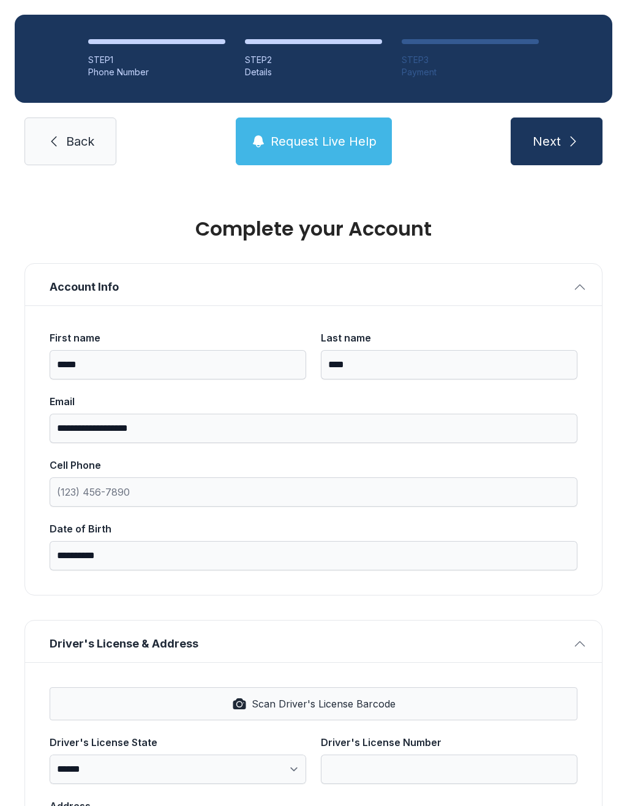 The image size is (627, 806). What do you see at coordinates (177, 365) in the screenshot?
I see `input: First name` at bounding box center [177, 365].